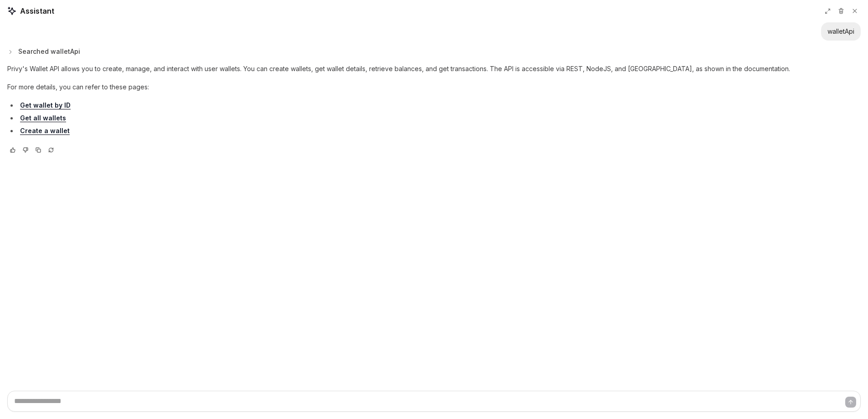  I want to click on a: Get all wallets, so click(42, 118).